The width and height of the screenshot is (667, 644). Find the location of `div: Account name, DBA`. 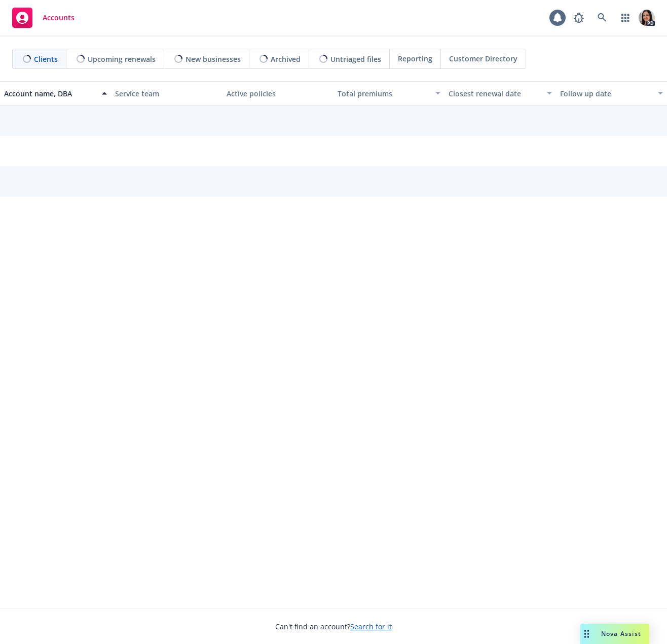

div: Account name, DBA is located at coordinates (49, 93).